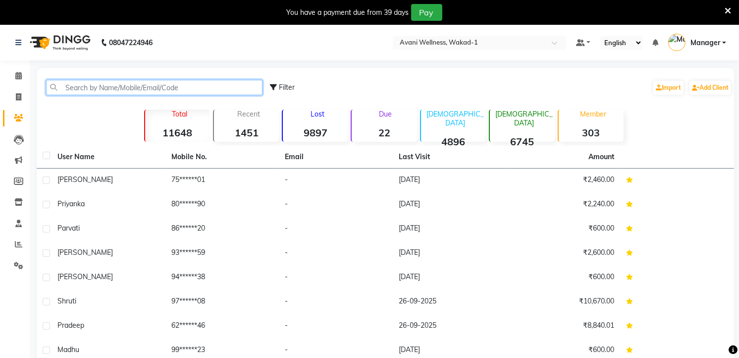 Image resolution: width=739 pixels, height=358 pixels. What do you see at coordinates (315, 132) in the screenshot?
I see `strong: 9897` at bounding box center [315, 132].